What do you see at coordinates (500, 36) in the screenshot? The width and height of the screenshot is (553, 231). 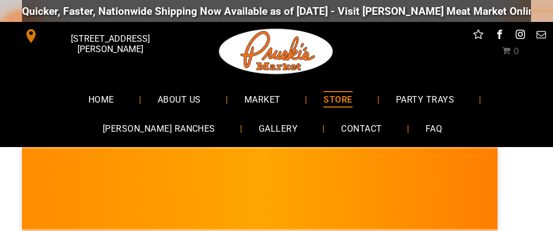 I see `a: facebook` at bounding box center [500, 36].